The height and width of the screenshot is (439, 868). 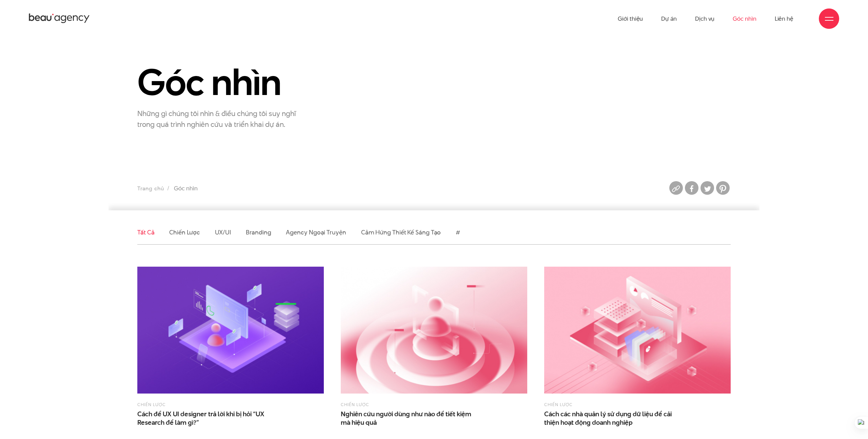 What do you see at coordinates (434, 329) in the screenshot?
I see `img: Nghiên cứu người dùng như nào để tiết kiệm mà hiệu quả` at bounding box center [434, 329].